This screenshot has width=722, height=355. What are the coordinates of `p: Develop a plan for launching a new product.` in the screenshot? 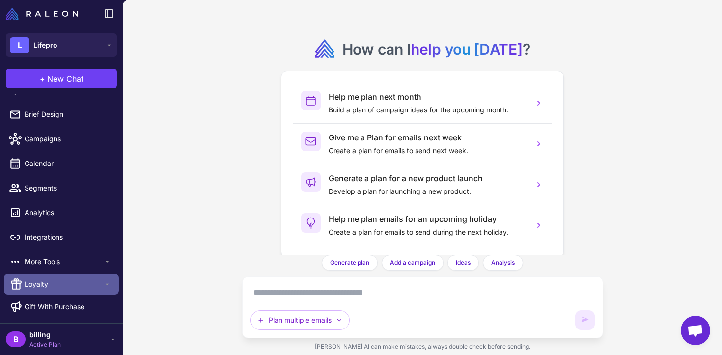 It's located at (428, 192).